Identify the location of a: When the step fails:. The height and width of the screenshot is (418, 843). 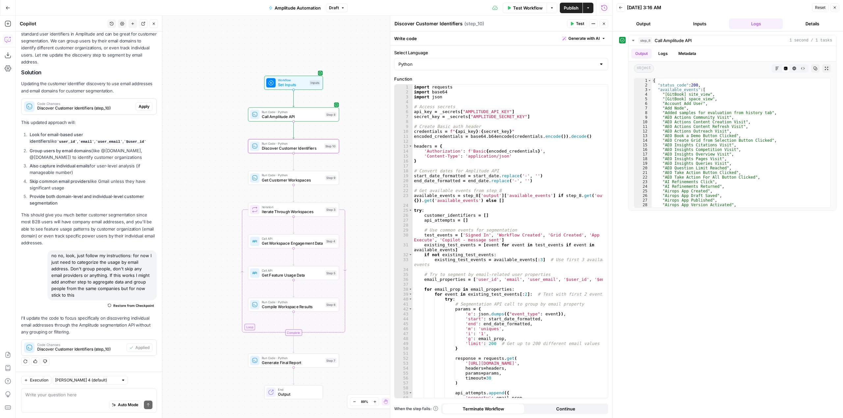
(416, 409).